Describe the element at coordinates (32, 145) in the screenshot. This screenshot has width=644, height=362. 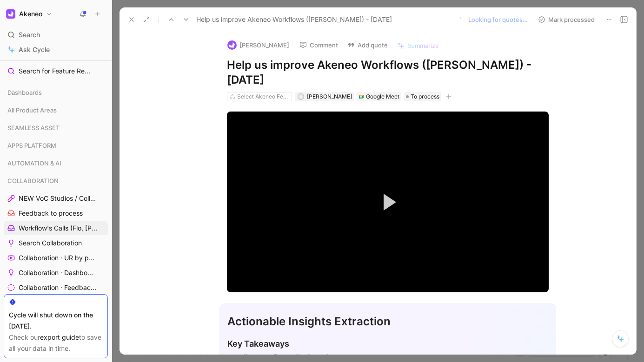
I see `span: APPS PLATFORM` at that location.